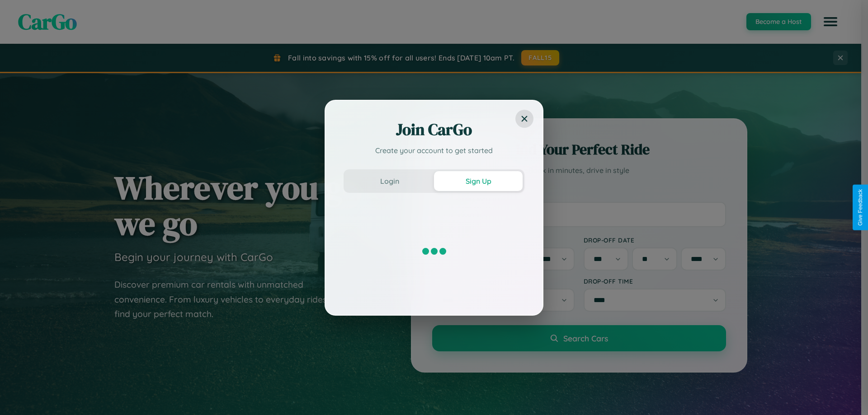 This screenshot has height=415, width=868. Describe the element at coordinates (434, 151) in the screenshot. I see `p: Create your account to get started` at that location.